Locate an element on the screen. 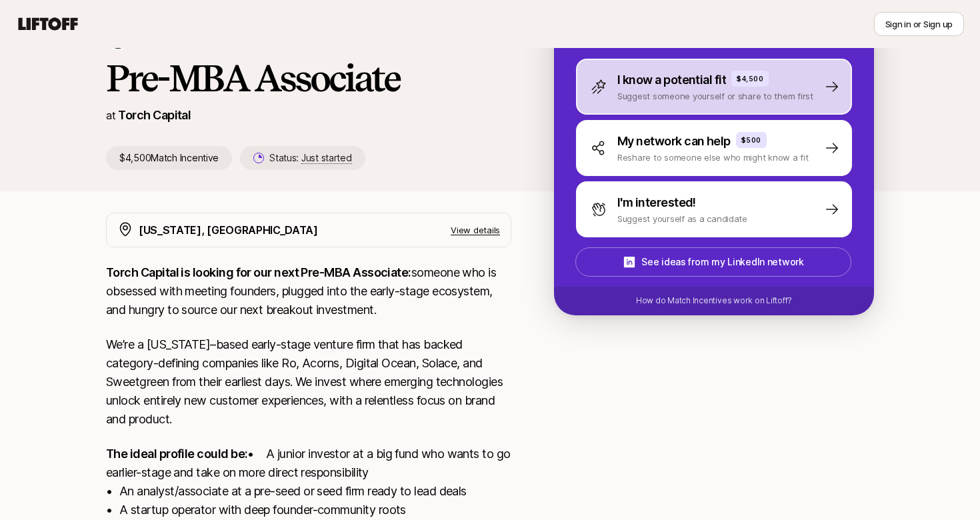 Image resolution: width=980 pixels, height=520 pixels. p: My network can help is located at coordinates (674, 141).